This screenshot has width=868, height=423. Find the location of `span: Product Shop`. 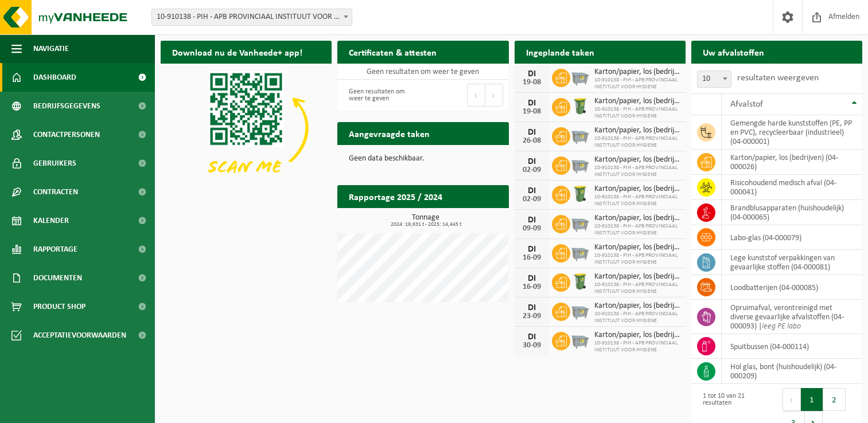

span: Product Shop is located at coordinates (59, 307).